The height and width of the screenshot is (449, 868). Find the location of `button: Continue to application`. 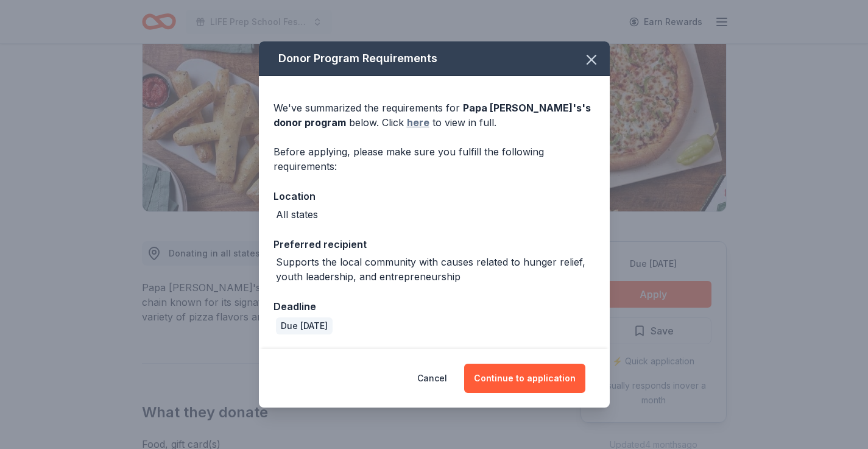

button: Continue to application is located at coordinates (525, 378).